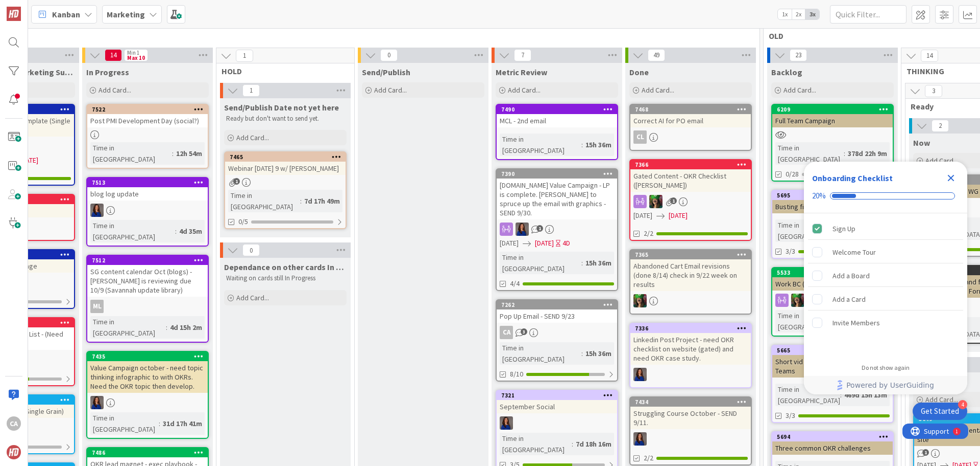 This screenshot has width=980, height=466. What do you see at coordinates (833, 109) in the screenshot?
I see `div: 6209` at bounding box center [833, 109].